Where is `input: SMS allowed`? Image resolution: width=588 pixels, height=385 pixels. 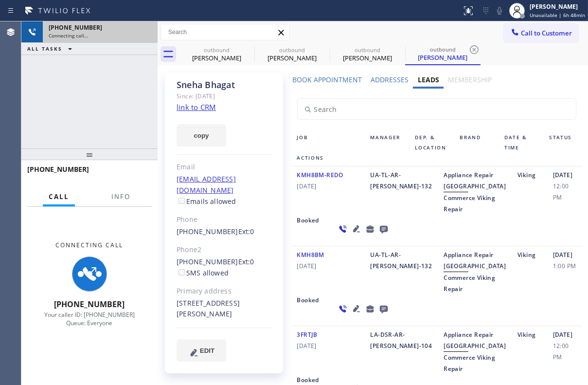
input: SMS allowed is located at coordinates (181, 272).